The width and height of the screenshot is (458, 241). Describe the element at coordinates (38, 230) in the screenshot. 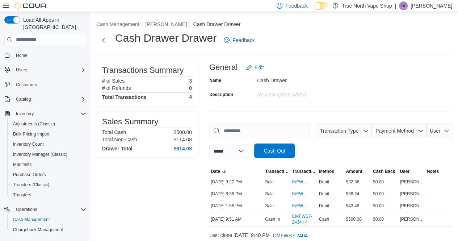

I see `span: Chargeback Management` at that location.